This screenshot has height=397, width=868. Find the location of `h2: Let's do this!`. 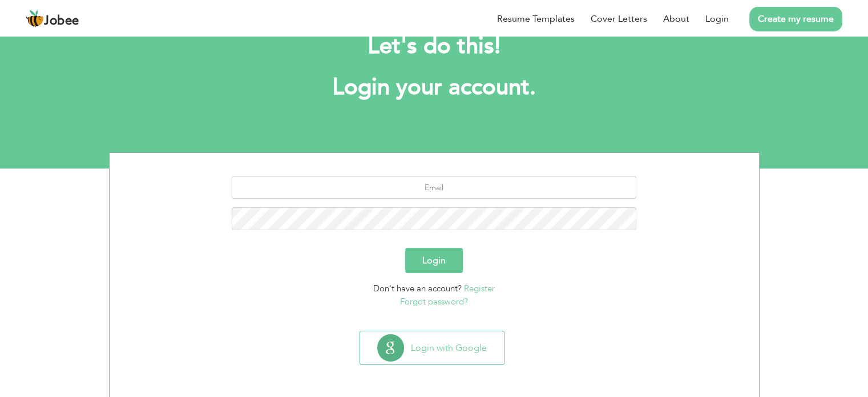

h2: Let's do this! is located at coordinates (434, 46).